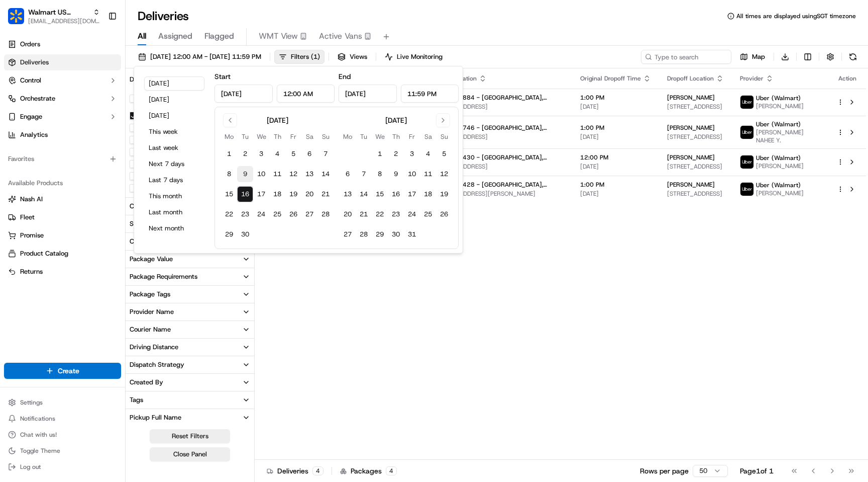  Describe the element at coordinates (163, 277) in the screenshot. I see `div: Package Requirements` at that location.